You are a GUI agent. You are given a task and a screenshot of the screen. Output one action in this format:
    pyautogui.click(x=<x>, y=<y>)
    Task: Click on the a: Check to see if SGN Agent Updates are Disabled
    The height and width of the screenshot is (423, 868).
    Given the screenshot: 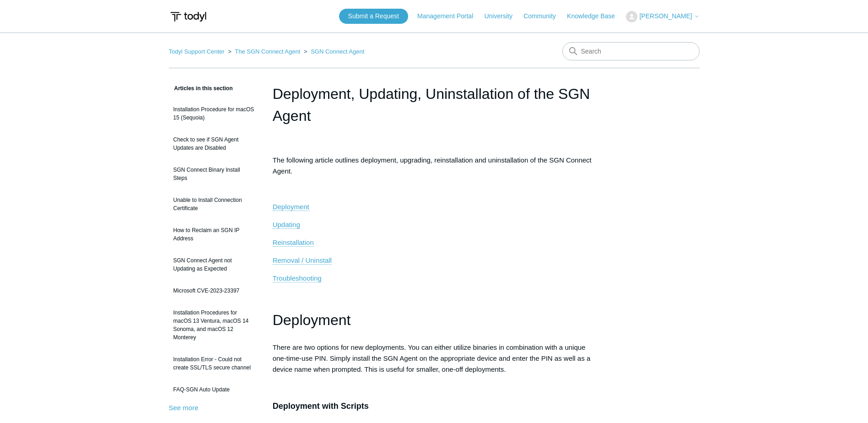 What is the action you would take?
    pyautogui.click(x=213, y=144)
    